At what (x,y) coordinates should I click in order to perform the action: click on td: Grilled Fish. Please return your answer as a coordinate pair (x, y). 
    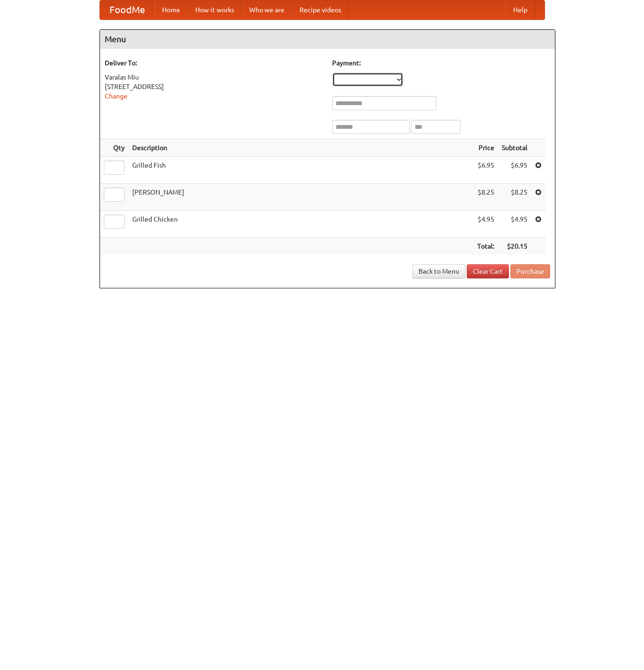
    Looking at the image, I should click on (301, 170).